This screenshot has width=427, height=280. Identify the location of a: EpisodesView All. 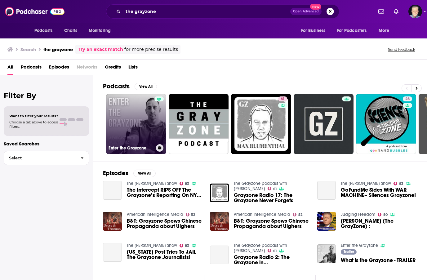
(129, 173).